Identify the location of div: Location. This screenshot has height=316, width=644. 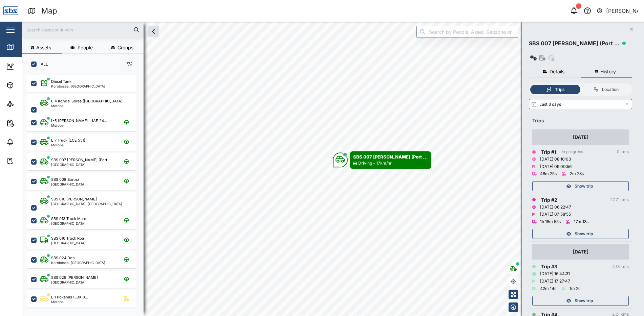
(610, 90).